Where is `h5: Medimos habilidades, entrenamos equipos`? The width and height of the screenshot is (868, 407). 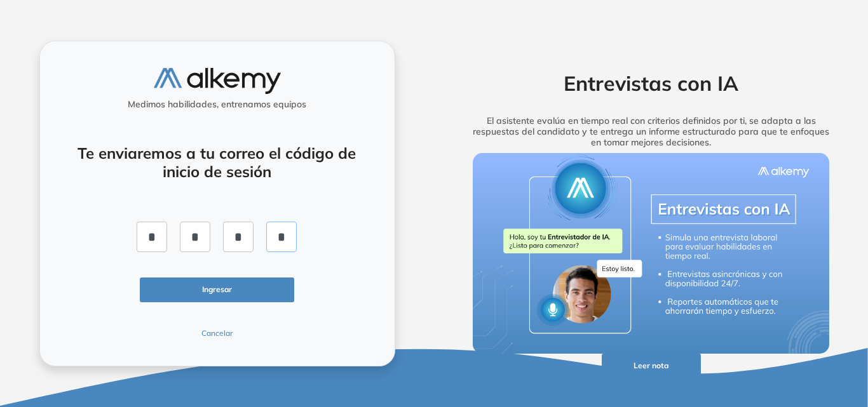 h5: Medimos habilidades, entrenamos equipos is located at coordinates (218, 104).